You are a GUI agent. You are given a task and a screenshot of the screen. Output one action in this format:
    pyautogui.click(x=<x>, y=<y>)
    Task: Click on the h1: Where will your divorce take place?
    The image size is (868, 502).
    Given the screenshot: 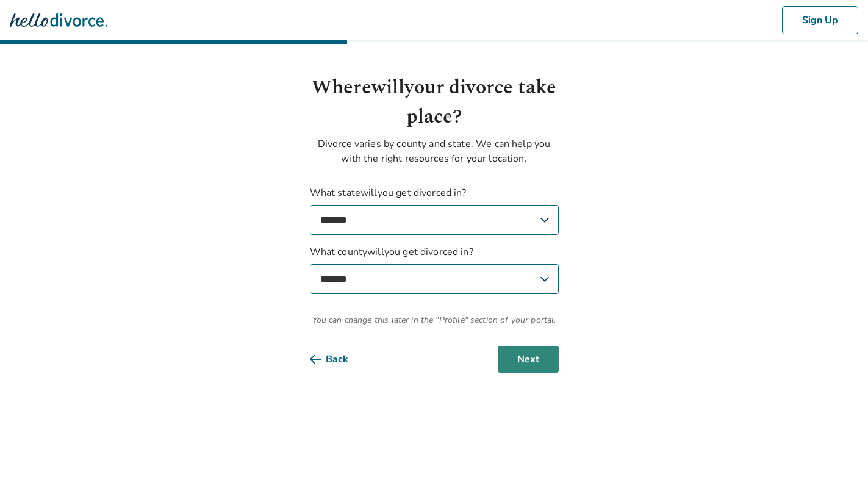 What is the action you would take?
    pyautogui.click(x=434, y=103)
    